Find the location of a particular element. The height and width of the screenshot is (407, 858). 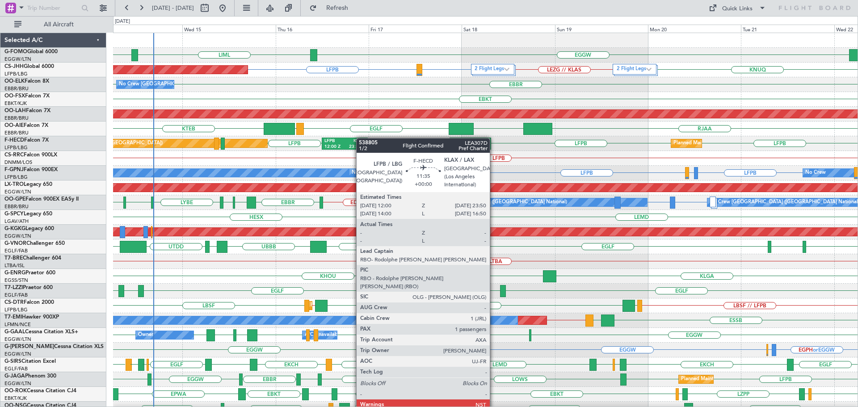

button: Refresh is located at coordinates (332, 8).